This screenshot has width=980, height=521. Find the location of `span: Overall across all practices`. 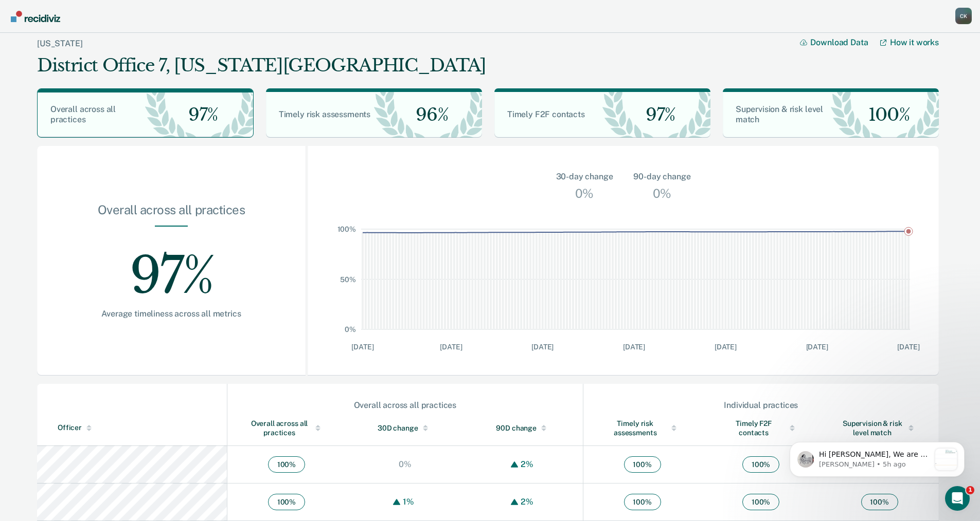

span: Overall across all practices is located at coordinates (83, 114).